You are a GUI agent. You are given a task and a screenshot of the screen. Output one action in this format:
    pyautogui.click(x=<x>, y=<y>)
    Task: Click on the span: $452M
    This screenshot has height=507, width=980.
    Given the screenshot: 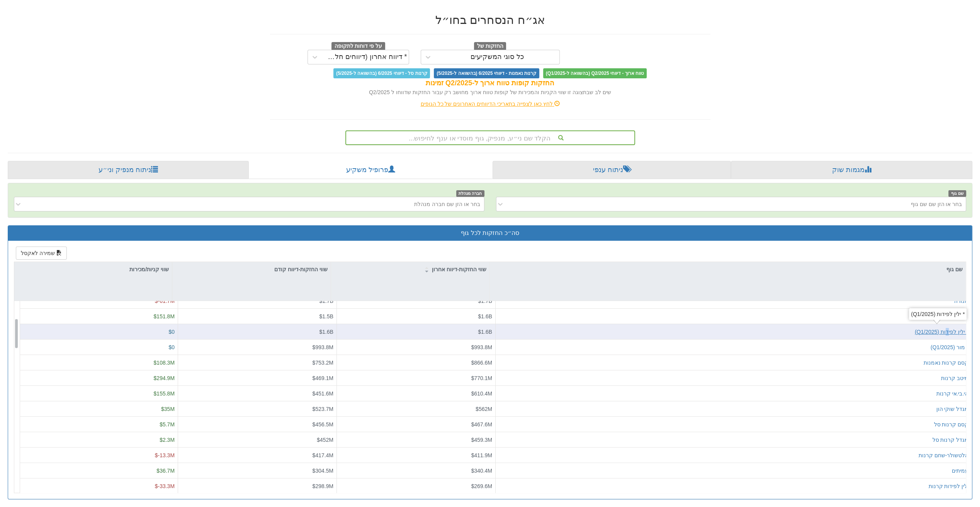 What is the action you would take?
    pyautogui.click(x=325, y=439)
    